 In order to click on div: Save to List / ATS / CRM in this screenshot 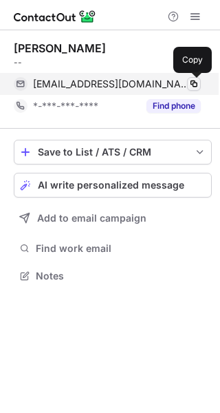, I will do `click(113, 152)`.